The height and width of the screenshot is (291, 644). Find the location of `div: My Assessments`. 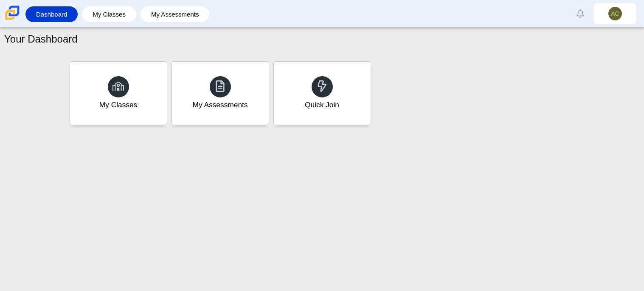

div: My Assessments is located at coordinates (220, 105).